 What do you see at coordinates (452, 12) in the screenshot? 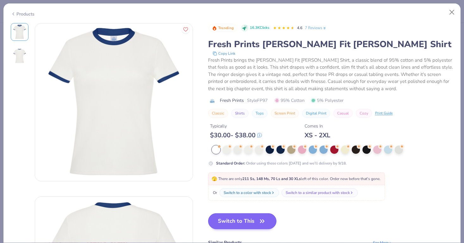
I see `button: Close` at bounding box center [452, 12].